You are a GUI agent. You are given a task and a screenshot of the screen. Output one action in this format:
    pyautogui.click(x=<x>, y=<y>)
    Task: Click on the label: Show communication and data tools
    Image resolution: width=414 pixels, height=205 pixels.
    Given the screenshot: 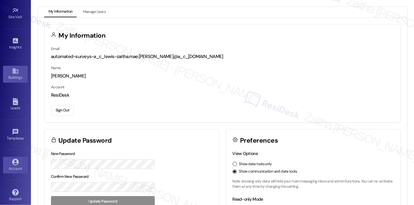 What is the action you would take?
    pyautogui.click(x=268, y=172)
    